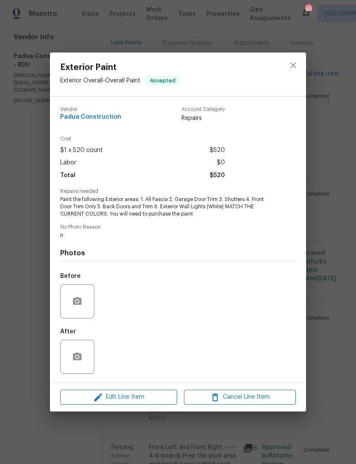 The height and width of the screenshot is (464, 356). What do you see at coordinates (240, 397) in the screenshot?
I see `button: Cancel Line Item` at bounding box center [240, 397].